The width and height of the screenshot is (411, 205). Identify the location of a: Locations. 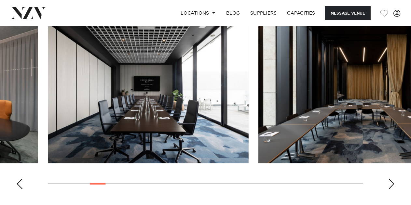
(198, 13).